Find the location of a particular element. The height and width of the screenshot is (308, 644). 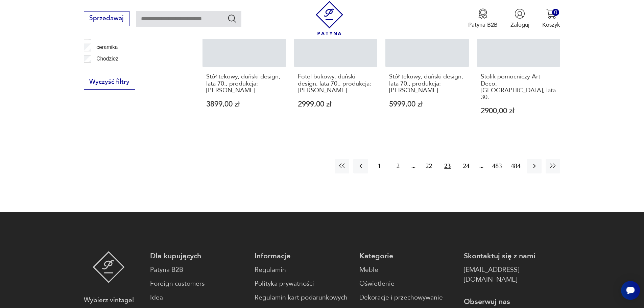

p: Koszyk is located at coordinates (551, 25).